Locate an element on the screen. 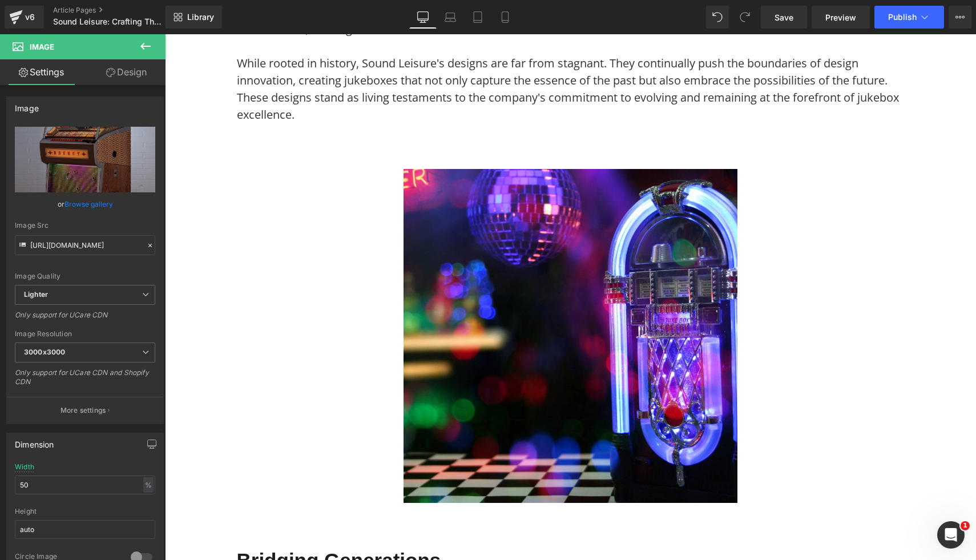  button: More is located at coordinates (960, 17).